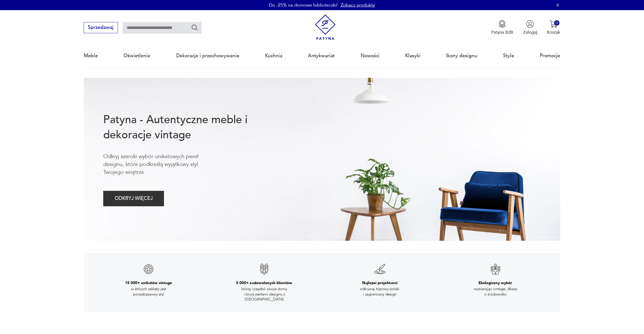 The image size is (644, 334). What do you see at coordinates (208, 56) in the screenshot?
I see `a: Dekoracje i przechowywanie` at bounding box center [208, 56].